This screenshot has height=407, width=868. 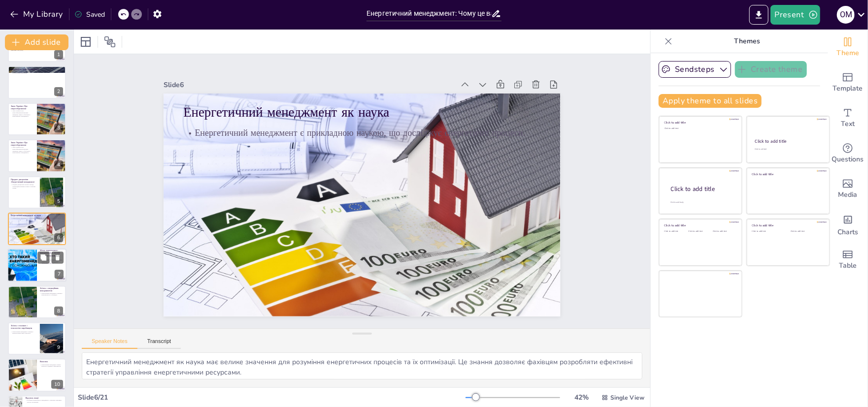 I want to click on div: Add text boxes, so click(x=847, y=118).